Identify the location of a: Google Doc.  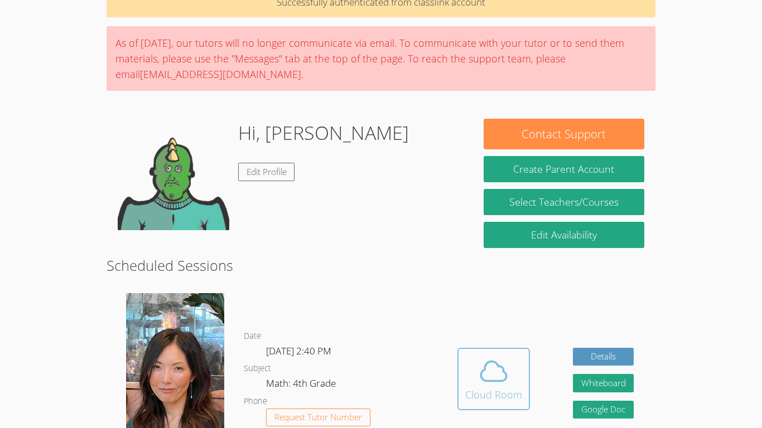
(603, 410).